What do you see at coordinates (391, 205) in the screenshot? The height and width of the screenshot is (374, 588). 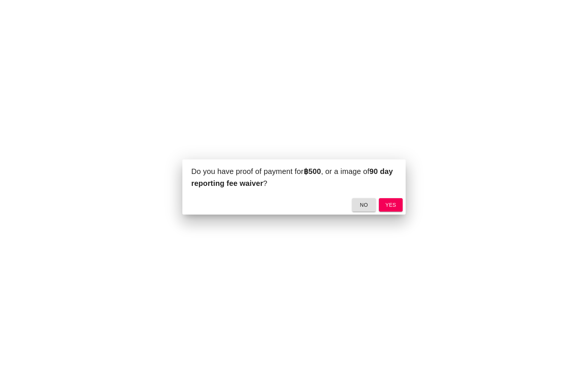 I see `span: yes` at bounding box center [391, 205].